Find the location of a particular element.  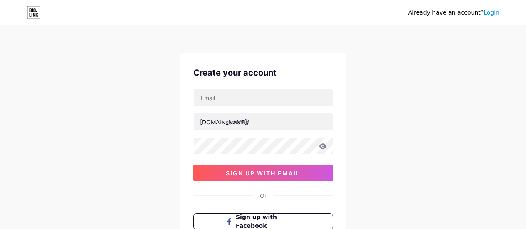

span: sign up with email is located at coordinates (263, 173).